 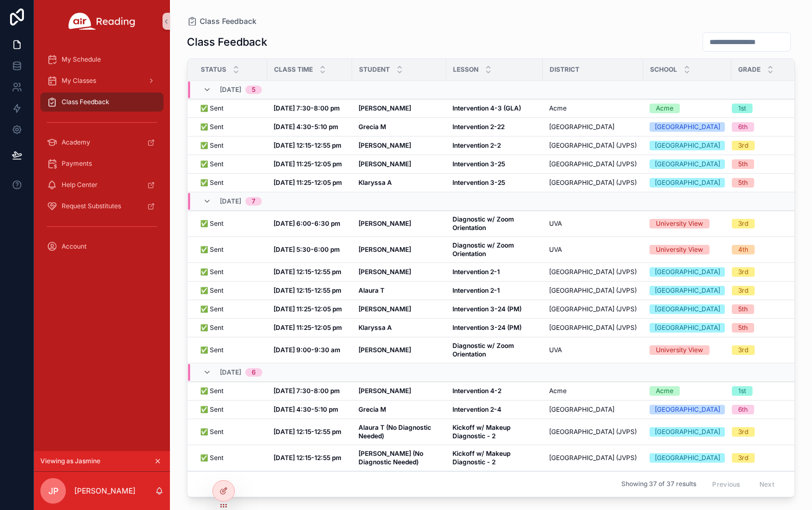 I want to click on span: District, so click(x=564, y=70).